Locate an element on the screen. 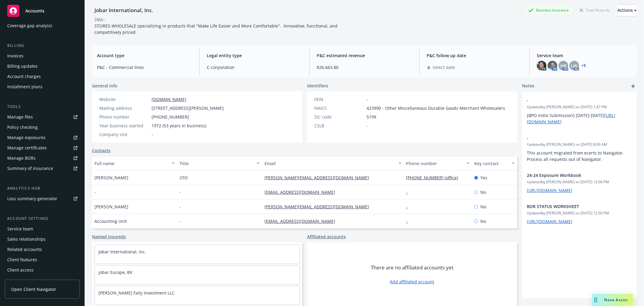  a: Summary of insurance is located at coordinates (42, 168).